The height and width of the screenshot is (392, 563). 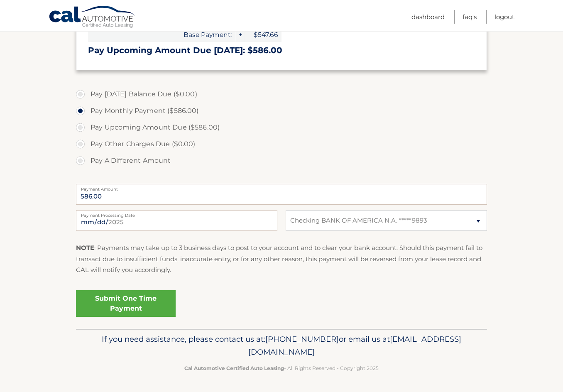 What do you see at coordinates (282, 259) in the screenshot?
I see `p: : Payments may take up to 3 business days to post to your account and to clear your bank account....` at bounding box center [282, 259].